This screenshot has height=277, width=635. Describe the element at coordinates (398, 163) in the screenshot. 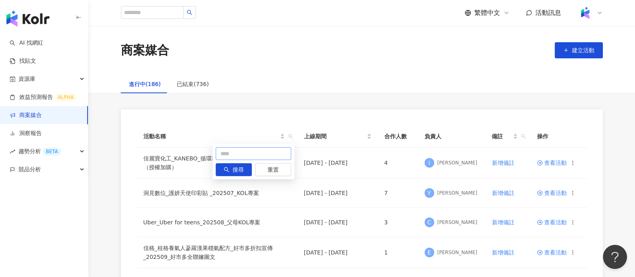

I see `td: 4` at that location.